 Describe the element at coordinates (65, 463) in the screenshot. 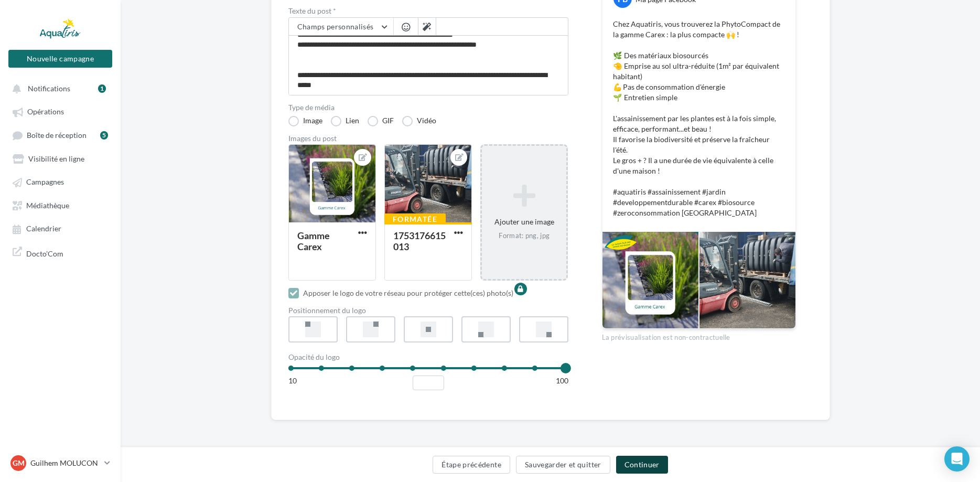

I see `p: Guilhem MOLUCON` at that location.